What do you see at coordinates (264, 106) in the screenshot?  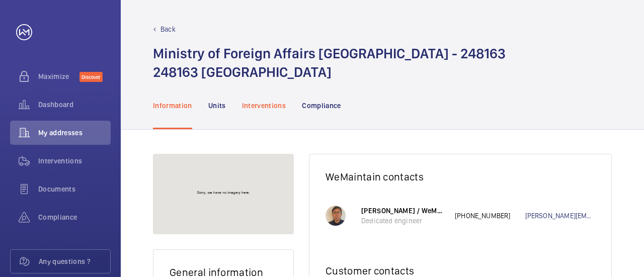 I see `p: Interventions` at bounding box center [264, 106].